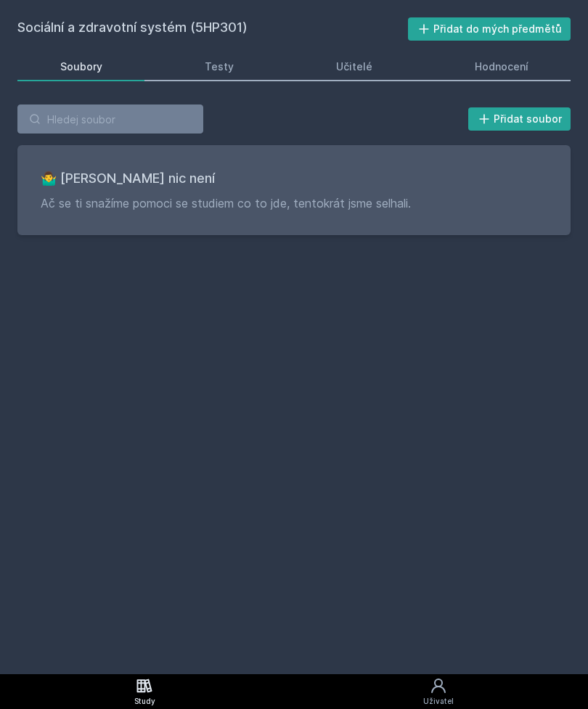 Image resolution: width=588 pixels, height=709 pixels. What do you see at coordinates (489, 29) in the screenshot?
I see `button: Přidat do mých předmětů` at bounding box center [489, 29].